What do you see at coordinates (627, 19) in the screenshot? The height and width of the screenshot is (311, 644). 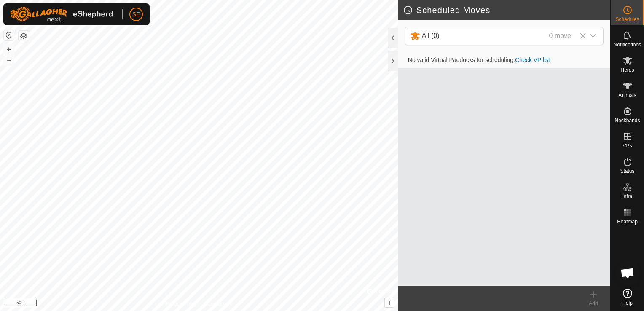 I see `span: Schedules` at bounding box center [627, 19].